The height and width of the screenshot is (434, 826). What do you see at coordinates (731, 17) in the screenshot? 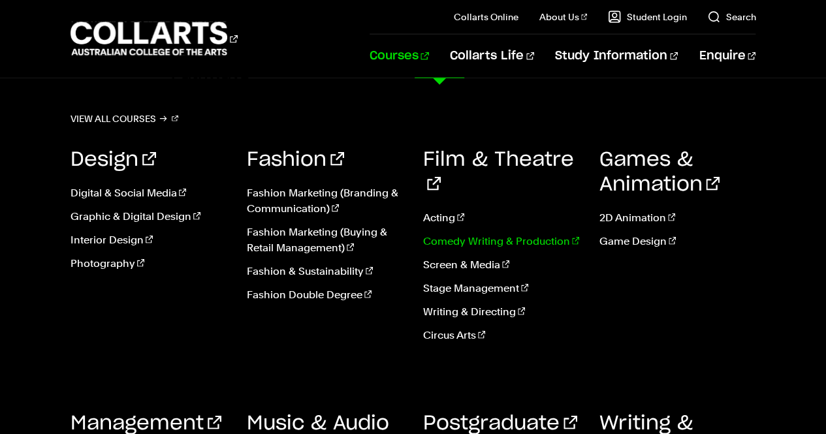
I see `a: Search` at bounding box center [731, 17].